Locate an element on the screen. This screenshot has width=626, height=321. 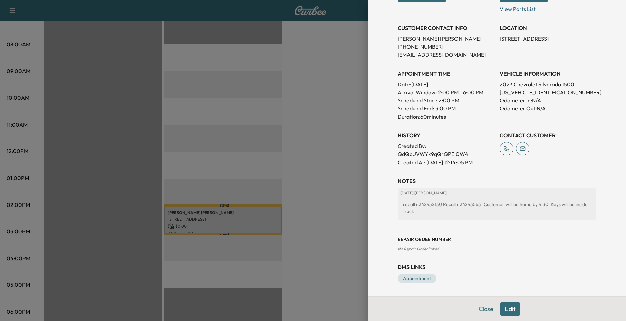
p: Duration: 60 minutes is located at coordinates (446, 116).